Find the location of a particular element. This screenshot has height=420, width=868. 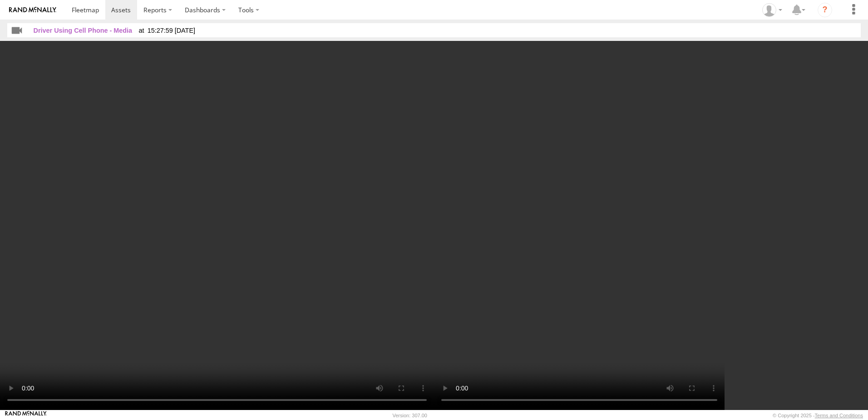

span: Driver Using Cell Phone - Media is located at coordinates (83, 30).